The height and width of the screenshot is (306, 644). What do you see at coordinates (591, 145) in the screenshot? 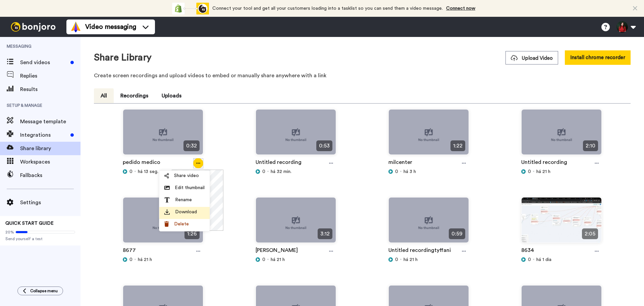
I see `span: 2:10` at bounding box center [591, 145].